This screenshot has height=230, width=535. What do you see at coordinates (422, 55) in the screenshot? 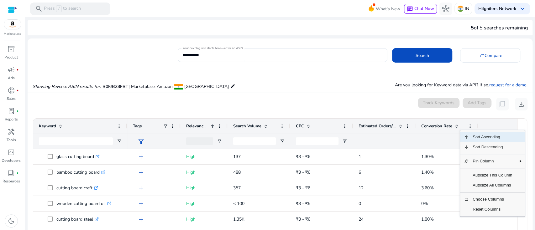
I see `span: Search` at bounding box center [422, 55].